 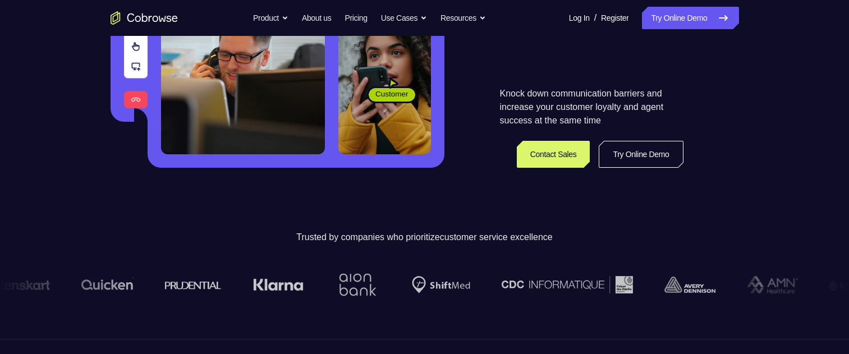 What do you see at coordinates (615, 18) in the screenshot?
I see `a: Register` at bounding box center [615, 18].